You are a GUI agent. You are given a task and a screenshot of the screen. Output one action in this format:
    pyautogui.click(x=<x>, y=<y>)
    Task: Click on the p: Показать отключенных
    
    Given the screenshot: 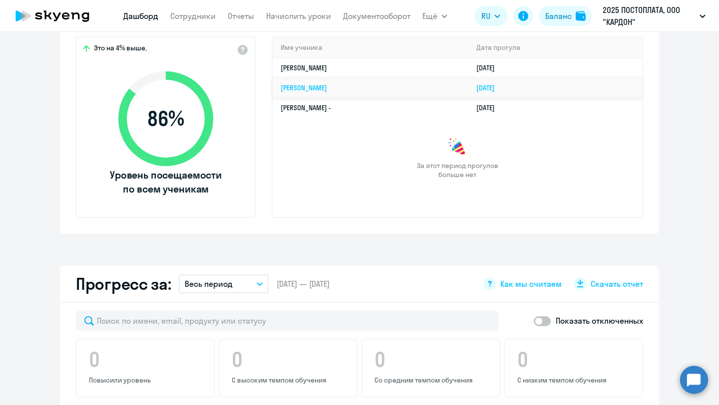 What is the action you would take?
    pyautogui.click(x=599, y=321)
    